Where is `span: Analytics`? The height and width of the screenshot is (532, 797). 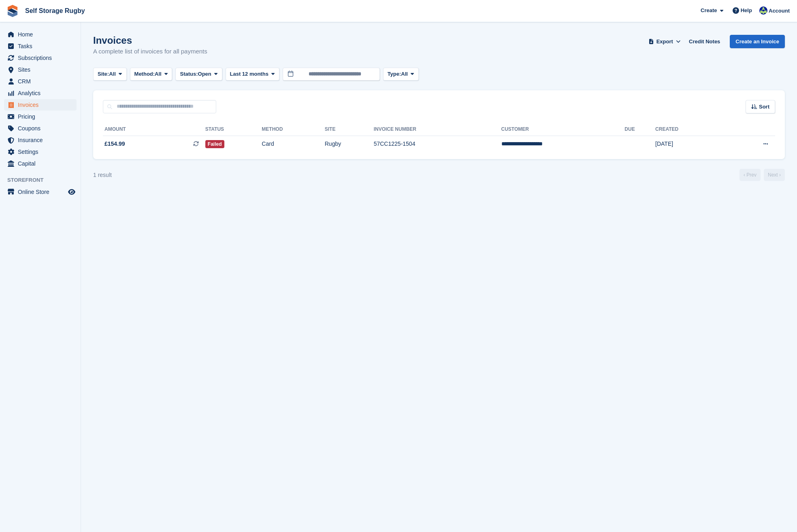 span: Analytics is located at coordinates (42, 93).